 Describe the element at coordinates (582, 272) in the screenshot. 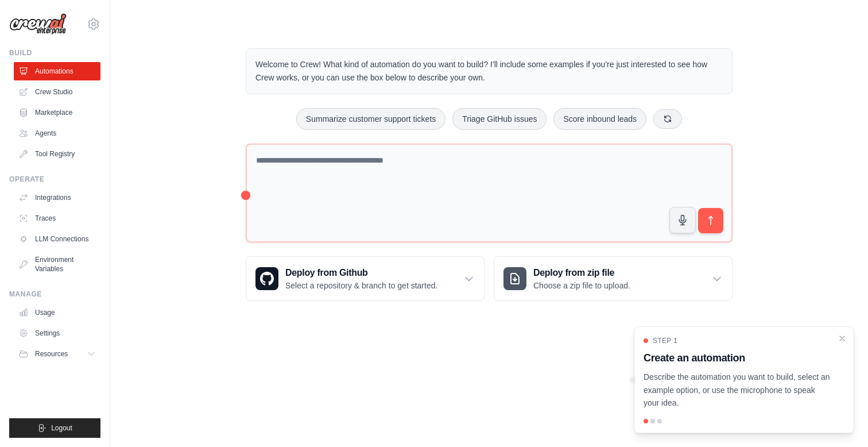

I see `h3: Deploy from zip file` at that location.